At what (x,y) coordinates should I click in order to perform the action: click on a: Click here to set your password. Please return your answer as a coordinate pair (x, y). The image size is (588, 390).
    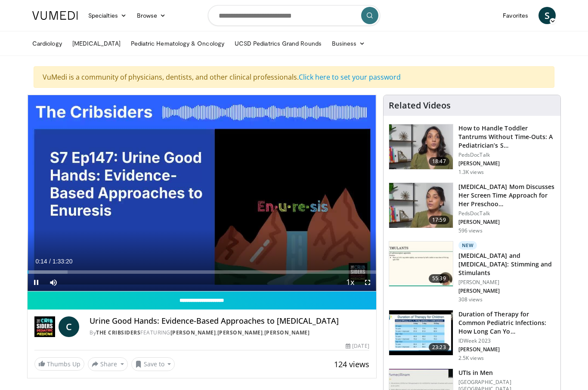
    Looking at the image, I should click on (349, 77).